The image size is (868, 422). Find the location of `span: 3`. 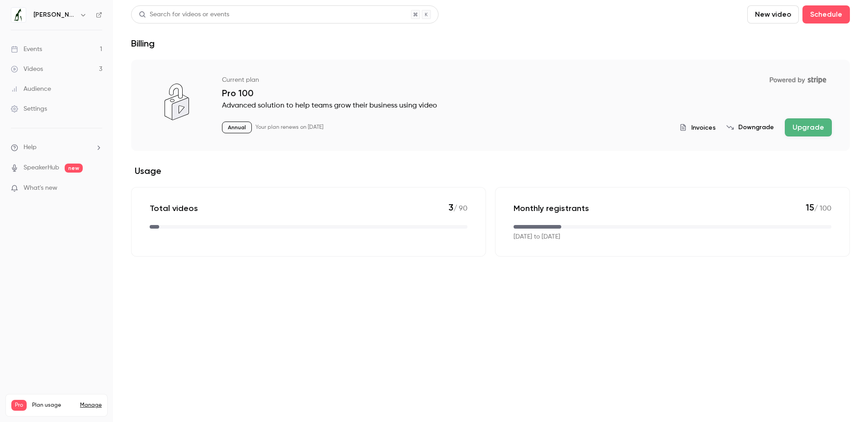

span: 3 is located at coordinates (451, 207).